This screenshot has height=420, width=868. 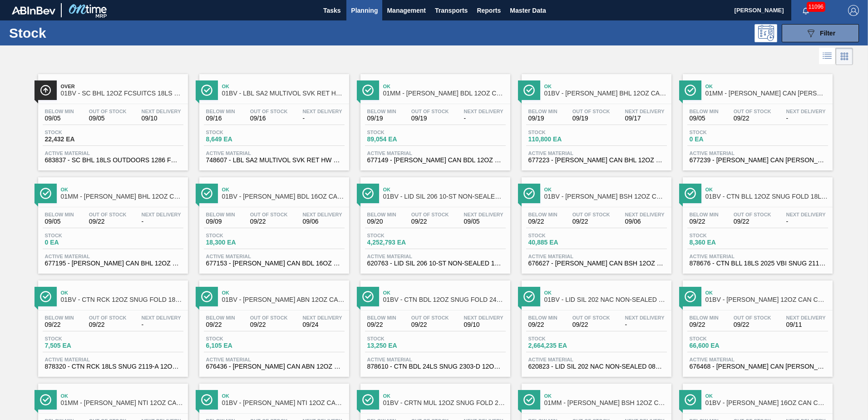 What do you see at coordinates (596, 324) in the screenshot?
I see `a: ÍconeOk01BV - LID SIL 202 NAC NON-SEALED 080 0215 REDBelow Min09/22Out Of Stock09/22Next Delivery...` at bounding box center [596, 324].